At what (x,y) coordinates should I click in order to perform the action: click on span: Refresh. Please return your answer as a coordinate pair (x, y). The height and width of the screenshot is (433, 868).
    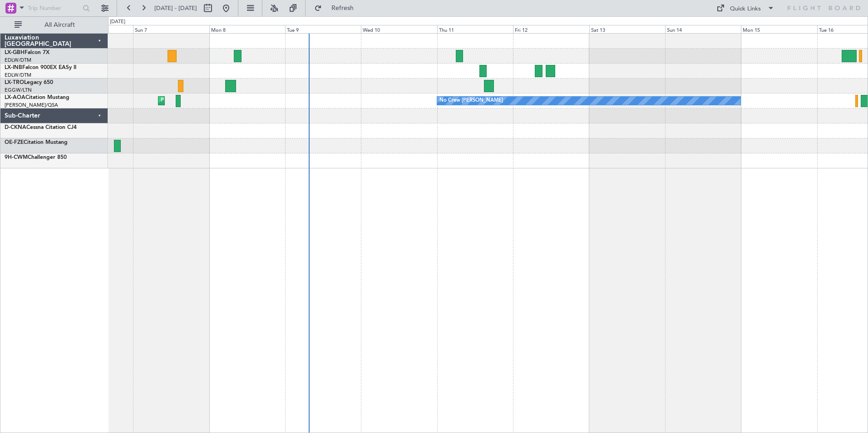
    Looking at the image, I should click on (343, 8).